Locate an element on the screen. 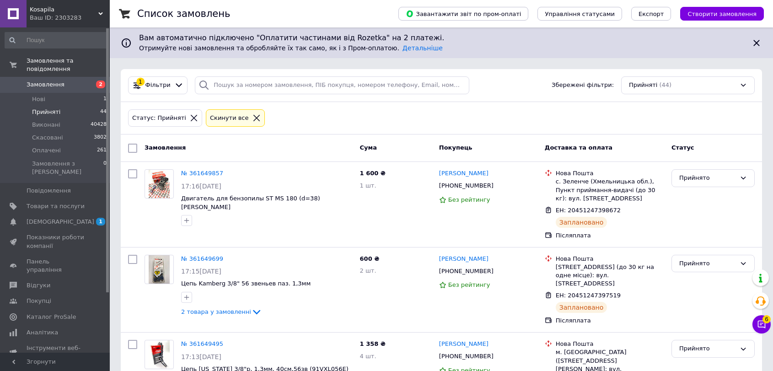  span: Збережені фільтри: is located at coordinates (583, 85).